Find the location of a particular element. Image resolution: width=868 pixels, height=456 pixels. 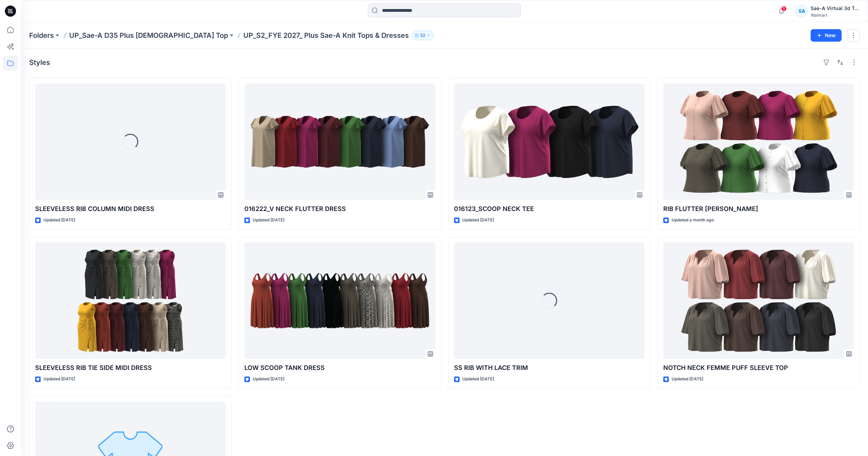

p: UP_S2_FYE 2027_ Plus Sae-A Knit Tops & Dresses is located at coordinates (326, 36).